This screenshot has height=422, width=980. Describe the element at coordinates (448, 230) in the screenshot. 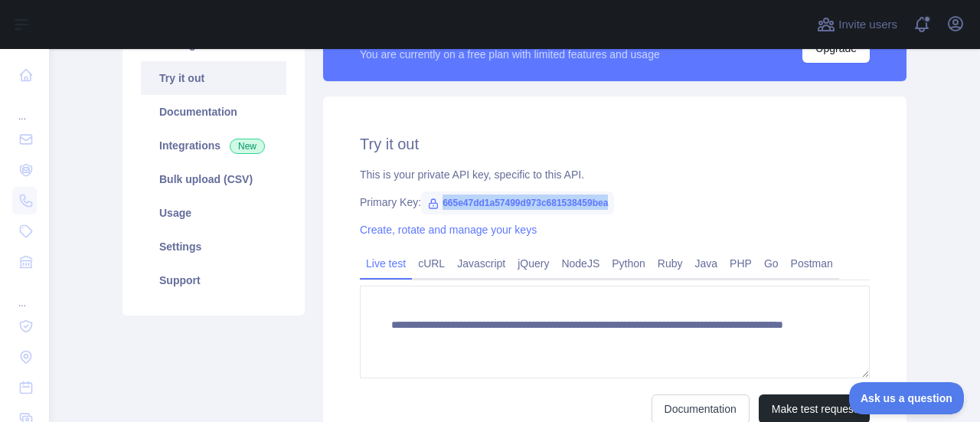

I see `a: Create, rotate and manage your keys` at that location.